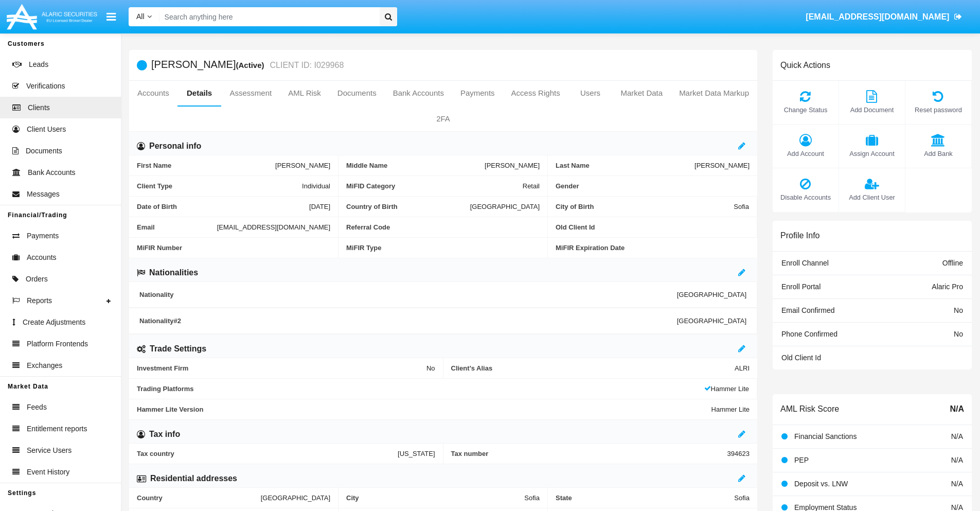  What do you see at coordinates (316, 186) in the screenshot?
I see `span: Individual` at bounding box center [316, 186].